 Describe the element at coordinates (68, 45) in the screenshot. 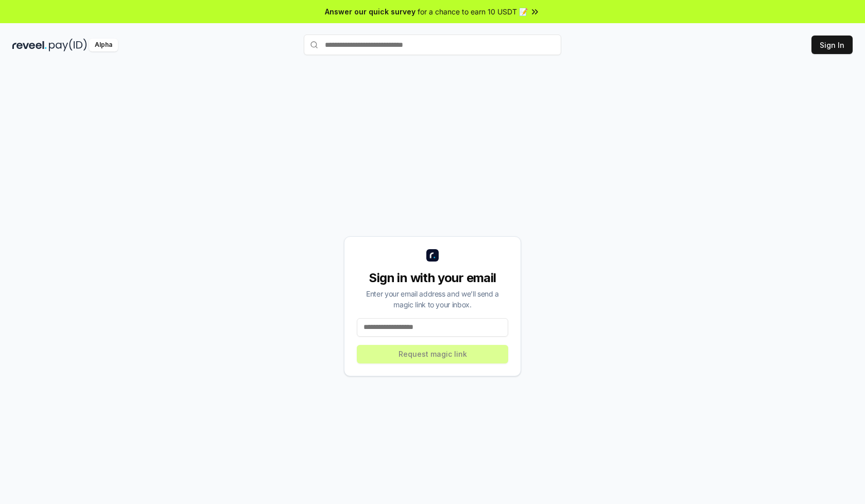

I see `img: pay_id` at that location.